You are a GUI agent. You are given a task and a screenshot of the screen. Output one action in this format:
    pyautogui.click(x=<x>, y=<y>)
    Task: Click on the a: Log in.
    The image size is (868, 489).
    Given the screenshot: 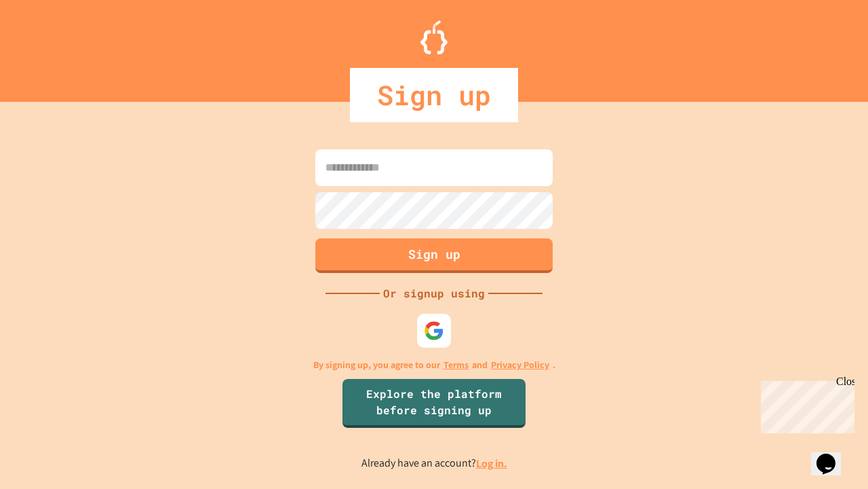 What is the action you would take?
    pyautogui.click(x=492, y=463)
    